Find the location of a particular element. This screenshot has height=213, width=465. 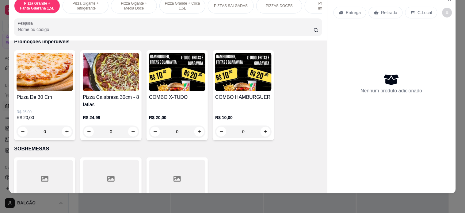

p: Nenhum produto adicionado is located at coordinates (391, 91).